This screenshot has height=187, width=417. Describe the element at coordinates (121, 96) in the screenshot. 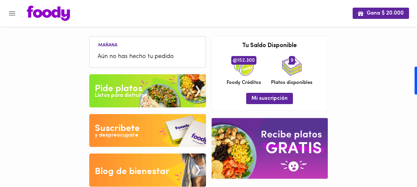

I see `div: Listos para disfrutar` at that location.